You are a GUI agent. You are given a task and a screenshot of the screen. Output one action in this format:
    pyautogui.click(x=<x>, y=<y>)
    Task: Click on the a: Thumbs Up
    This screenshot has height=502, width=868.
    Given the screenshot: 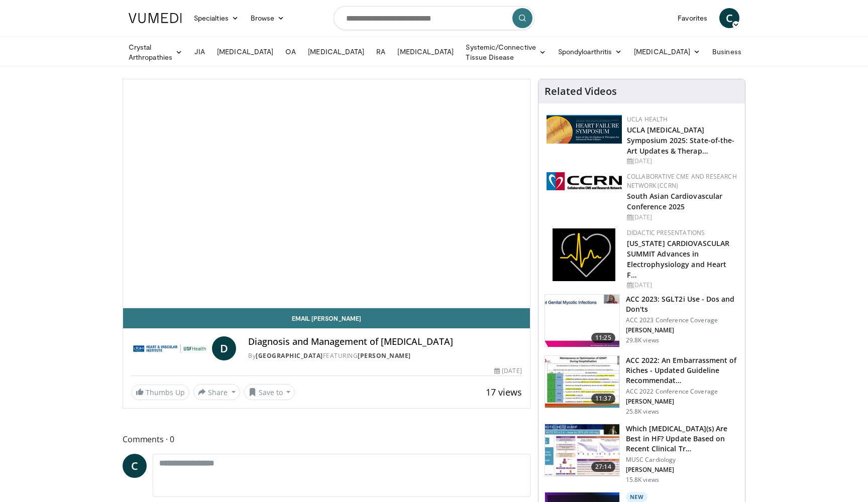 What is the action you would take?
    pyautogui.click(x=160, y=392)
    